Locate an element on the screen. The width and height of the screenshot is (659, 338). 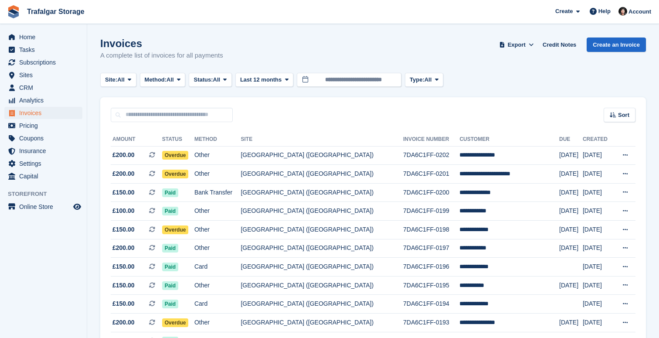
span: Help is located at coordinates (605, 11).